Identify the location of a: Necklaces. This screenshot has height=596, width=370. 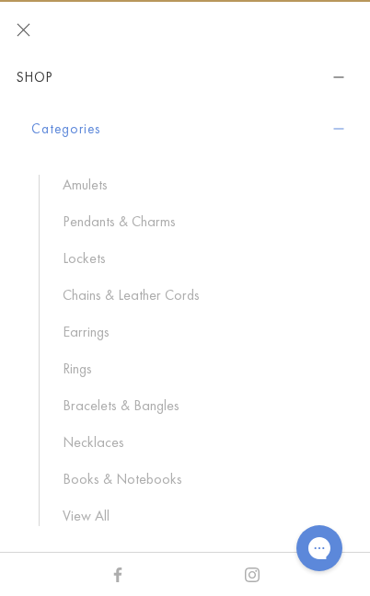
(196, 443).